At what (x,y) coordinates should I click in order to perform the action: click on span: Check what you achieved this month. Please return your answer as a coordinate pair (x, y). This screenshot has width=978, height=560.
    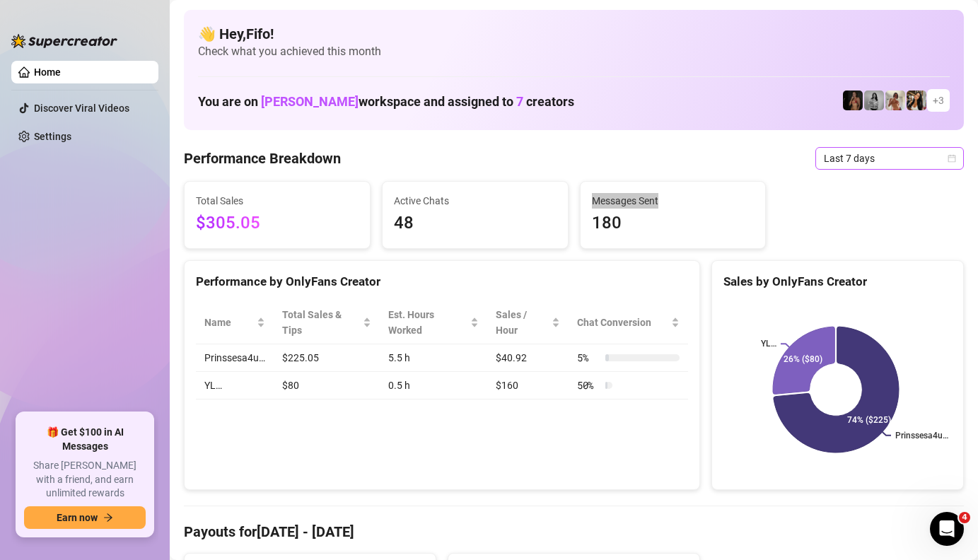
    Looking at the image, I should click on (573, 51).